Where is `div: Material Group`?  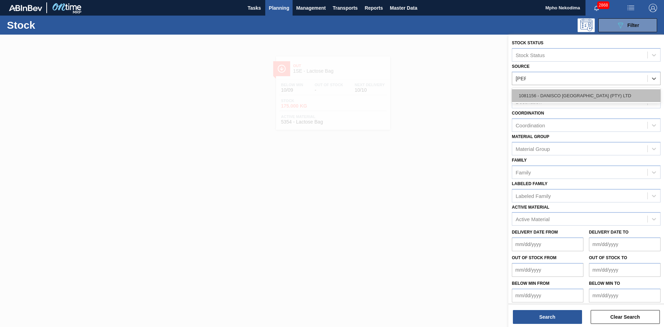 div: Material Group is located at coordinates (532, 148).